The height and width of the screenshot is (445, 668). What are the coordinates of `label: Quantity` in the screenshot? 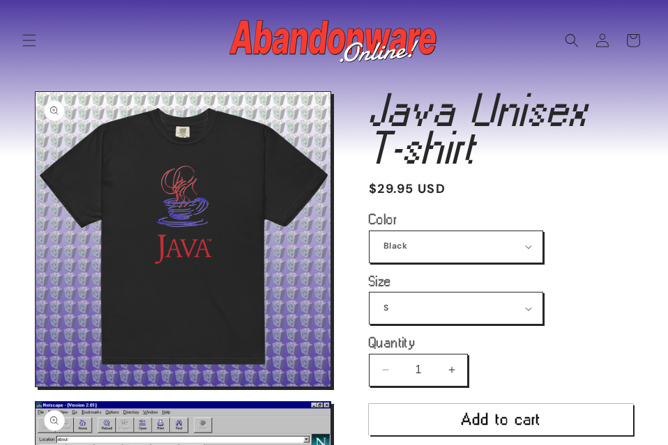 It's located at (500, 343).